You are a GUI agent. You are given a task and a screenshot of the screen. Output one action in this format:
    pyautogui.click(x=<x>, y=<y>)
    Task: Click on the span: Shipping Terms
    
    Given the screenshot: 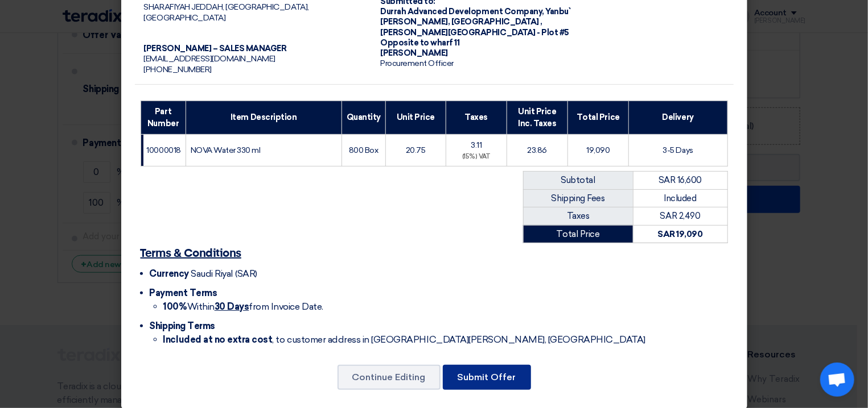 What is the action you would take?
    pyautogui.click(x=182, y=326)
    